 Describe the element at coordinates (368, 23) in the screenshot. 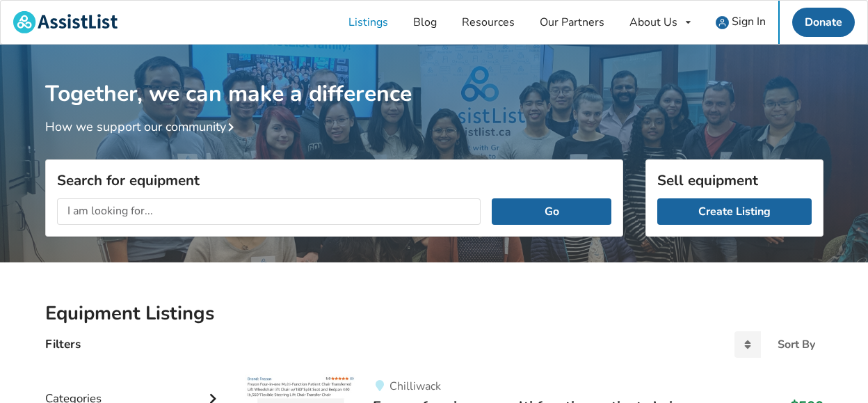

I see `a: Listings` at that location.